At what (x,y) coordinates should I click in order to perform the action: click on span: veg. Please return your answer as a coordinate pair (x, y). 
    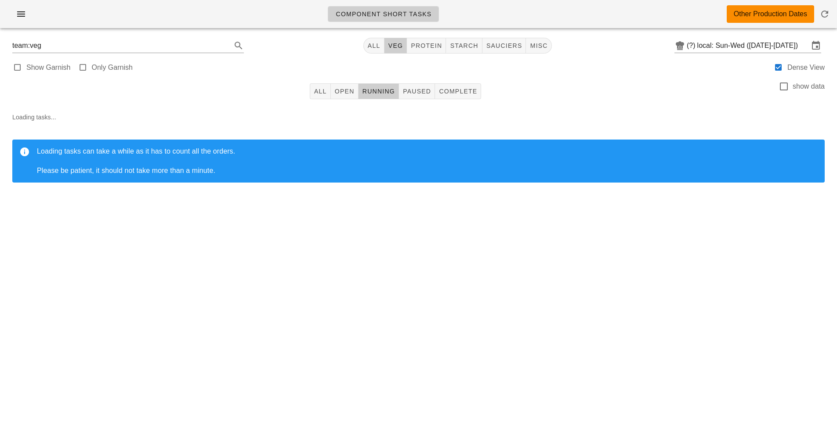
    Looking at the image, I should click on (395, 46).